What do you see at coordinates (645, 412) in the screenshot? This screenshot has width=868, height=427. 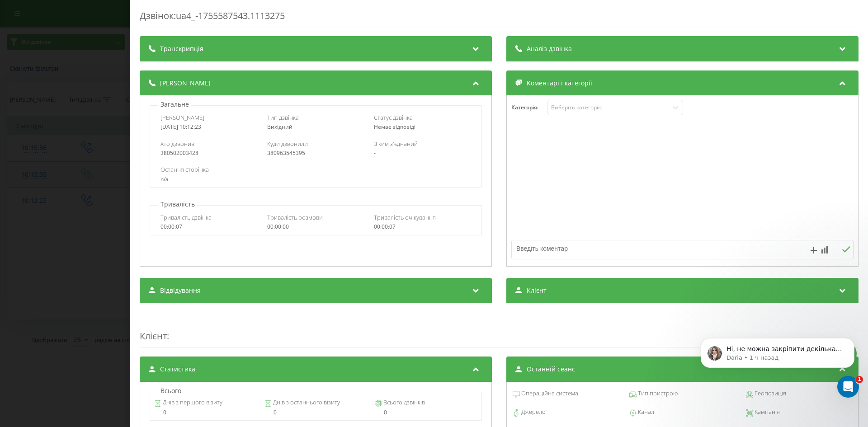 I see `span: Канал` at bounding box center [645, 412].